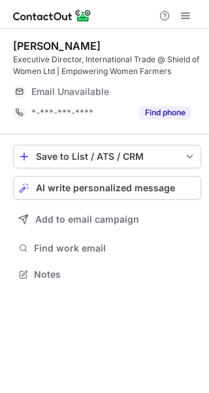 This screenshot has width=209, height=393. What do you see at coordinates (107, 156) in the screenshot?
I see `div: Save to List / ATS / CRM` at bounding box center [107, 156].